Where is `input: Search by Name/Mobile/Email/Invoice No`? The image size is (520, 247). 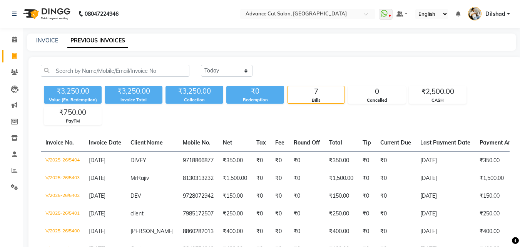
input: Search by Name/Mobile/Email/Invoice No is located at coordinates (115, 70).